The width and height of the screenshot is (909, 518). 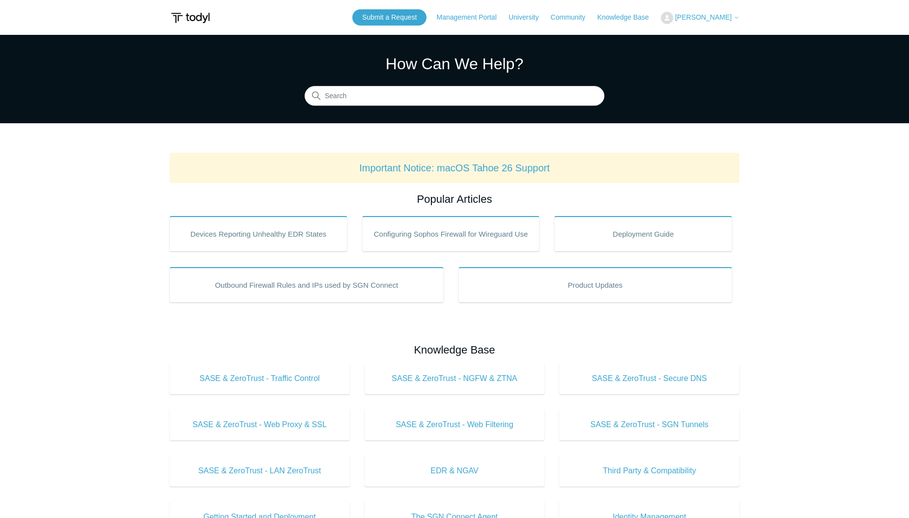 What do you see at coordinates (628, 17) in the screenshot?
I see `a: Knowledge Base` at bounding box center [628, 17].